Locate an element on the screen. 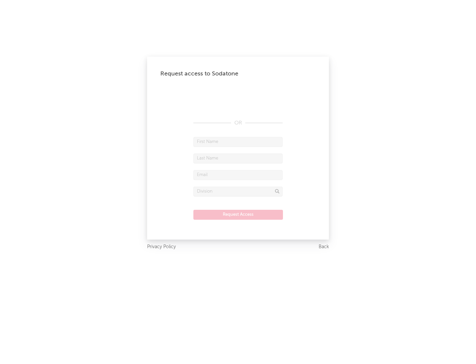  button: Request Access is located at coordinates (238, 215).